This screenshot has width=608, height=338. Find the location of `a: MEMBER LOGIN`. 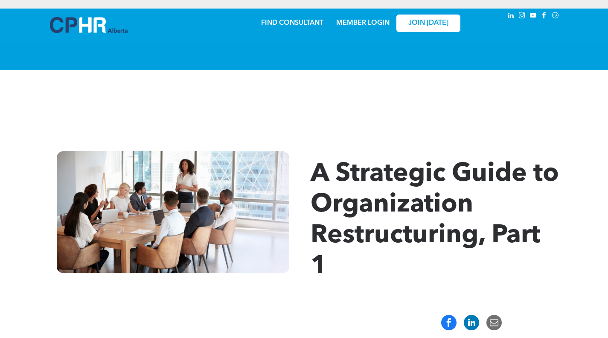

a: MEMBER LOGIN is located at coordinates (363, 23).